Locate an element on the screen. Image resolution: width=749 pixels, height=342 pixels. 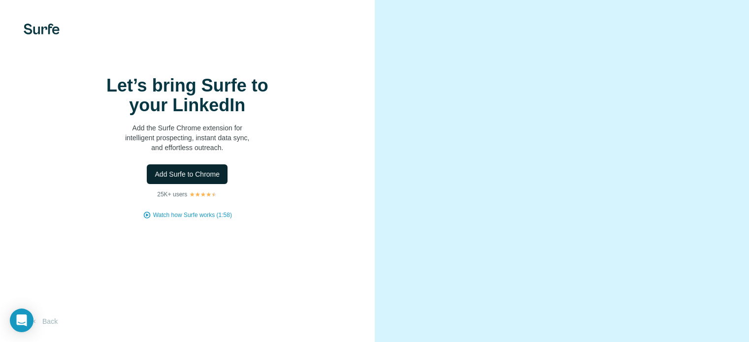
div: Open Intercom Messenger is located at coordinates (22, 320).